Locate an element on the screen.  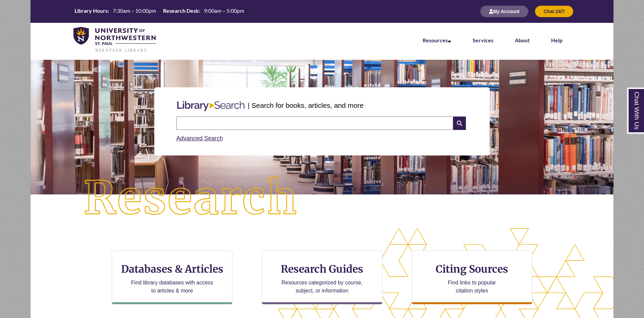
button: My Account is located at coordinates (504, 11).